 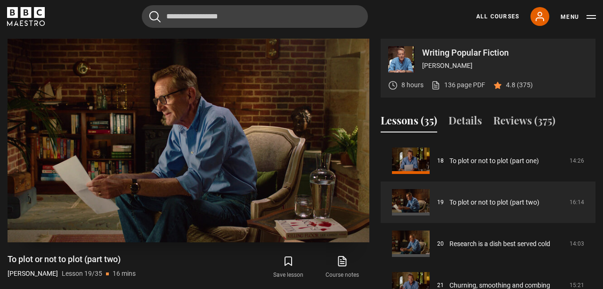 What do you see at coordinates (497, 16) in the screenshot?
I see `a: All Courses` at bounding box center [497, 16].